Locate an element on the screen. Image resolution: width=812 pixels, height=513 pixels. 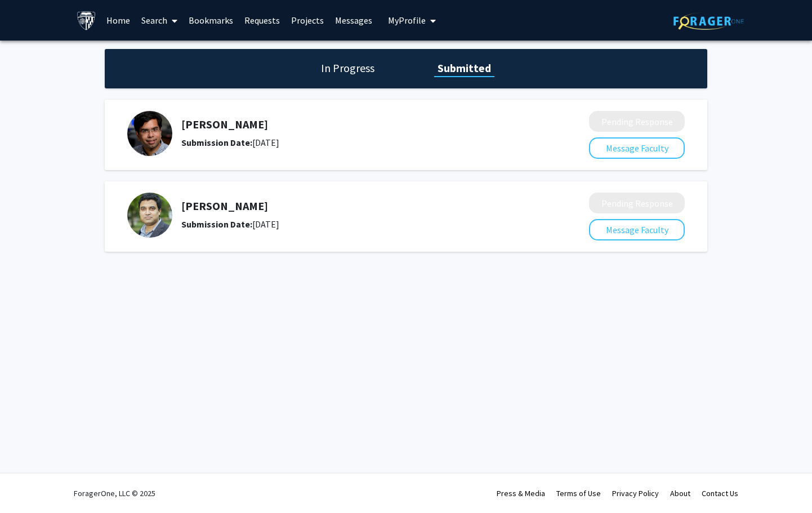
h1: Submitted is located at coordinates (464, 68).